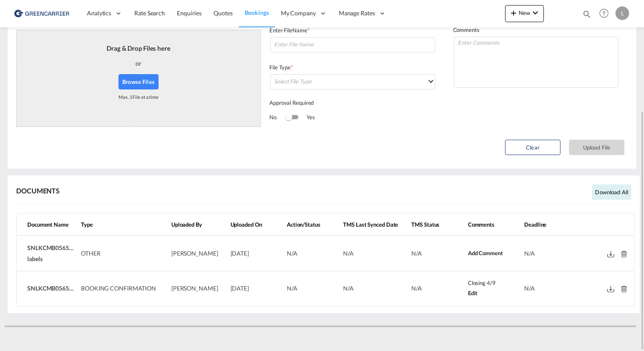 The width and height of the screenshot is (644, 351). I want to click on div: Help, so click(606, 14).